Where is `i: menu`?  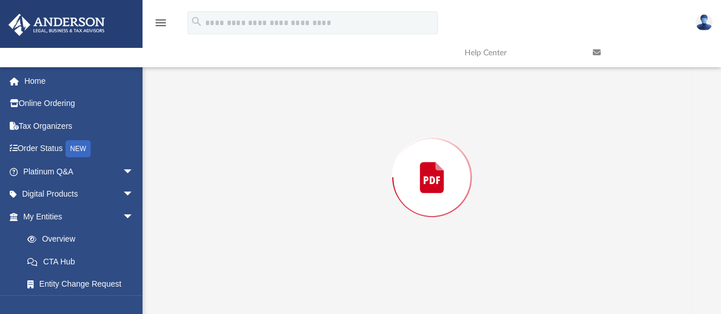
i: menu is located at coordinates (161, 23).